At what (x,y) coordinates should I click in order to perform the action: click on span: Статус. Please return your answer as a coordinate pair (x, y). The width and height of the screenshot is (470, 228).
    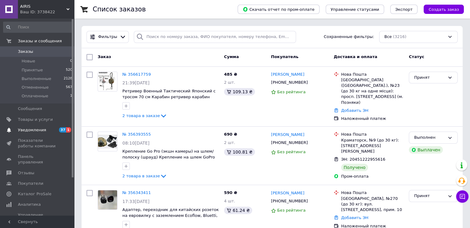
    Looking at the image, I should click on (417, 57).